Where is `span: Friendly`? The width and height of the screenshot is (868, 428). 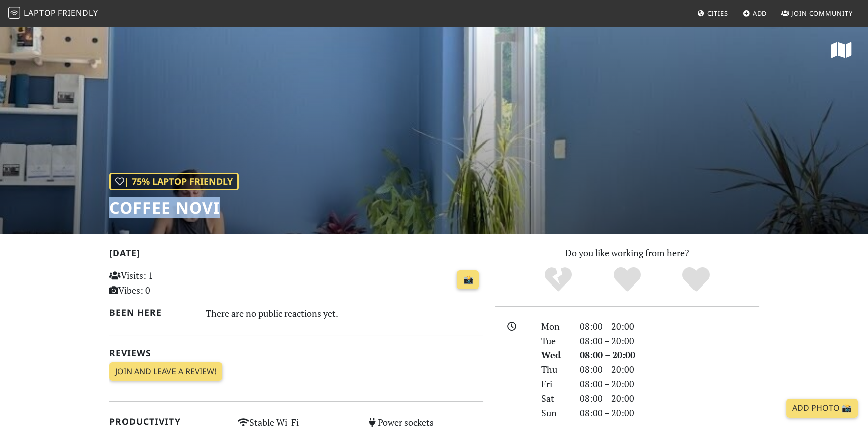
span: Friendly is located at coordinates (78, 13).